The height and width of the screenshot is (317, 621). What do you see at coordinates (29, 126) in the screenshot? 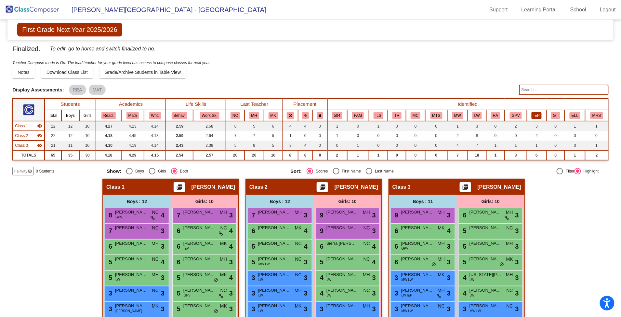
I see `td: Emily Rayl - No Class Name` at bounding box center [29, 126].